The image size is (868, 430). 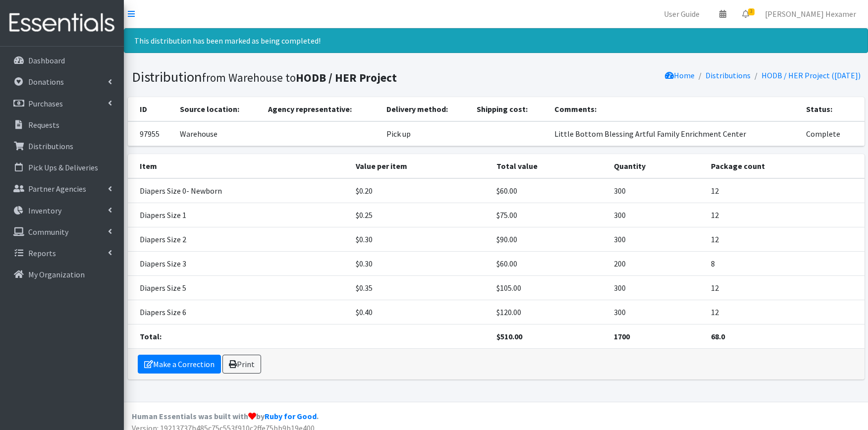 What do you see at coordinates (225, 417) in the screenshot?
I see `strong: Human Essentials was built with by .` at bounding box center [225, 417].